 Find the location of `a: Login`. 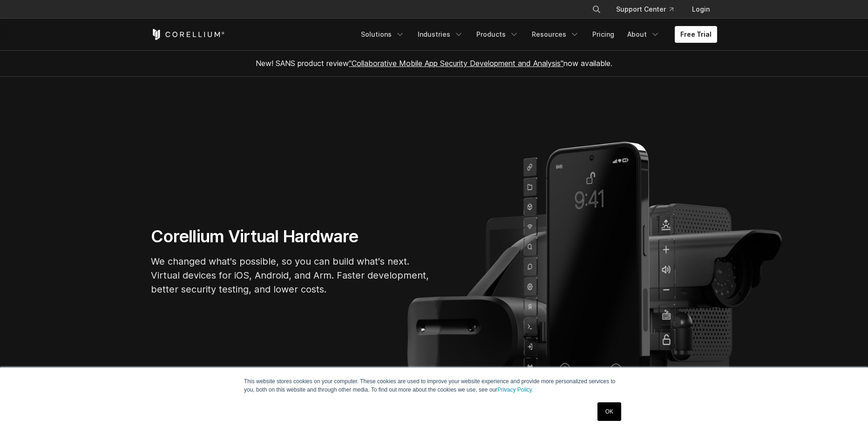

a: Login is located at coordinates (701, 10).